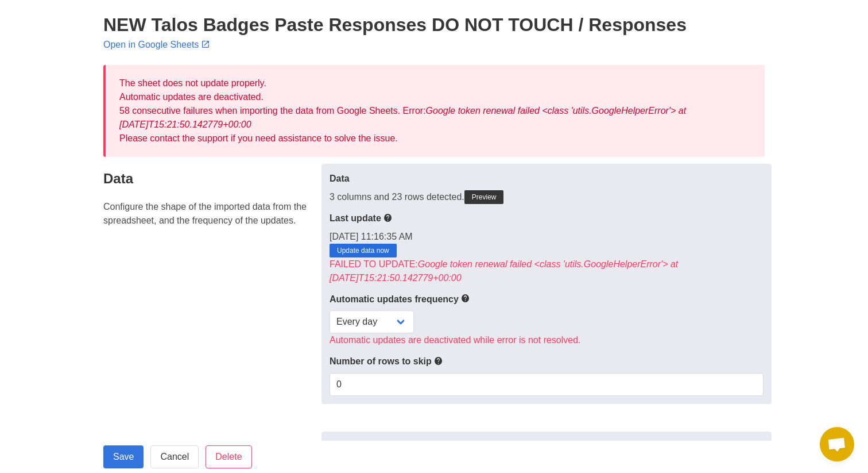  I want to click on a: Cancel, so click(175, 457).